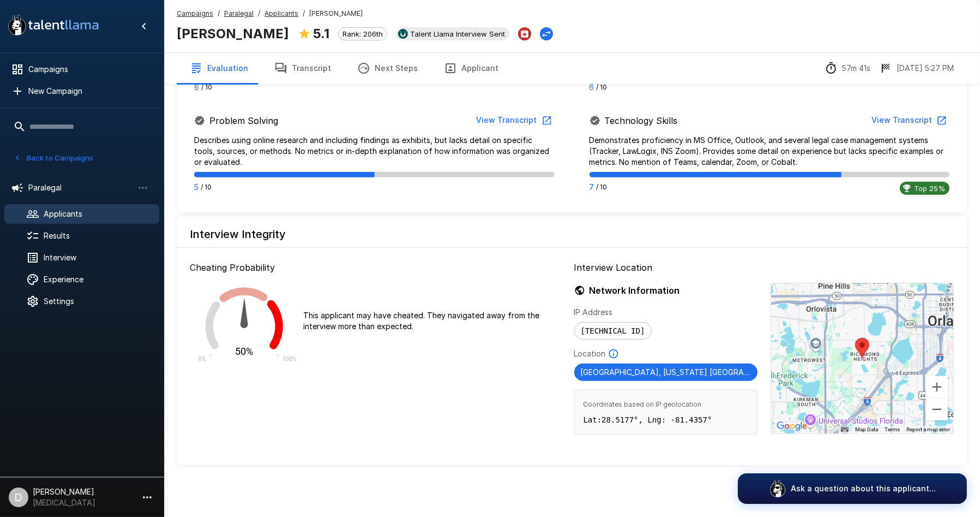 Image resolution: width=980 pixels, height=517 pixels. Describe the element at coordinates (387, 69) in the screenshot. I see `button: Next Steps` at that location.